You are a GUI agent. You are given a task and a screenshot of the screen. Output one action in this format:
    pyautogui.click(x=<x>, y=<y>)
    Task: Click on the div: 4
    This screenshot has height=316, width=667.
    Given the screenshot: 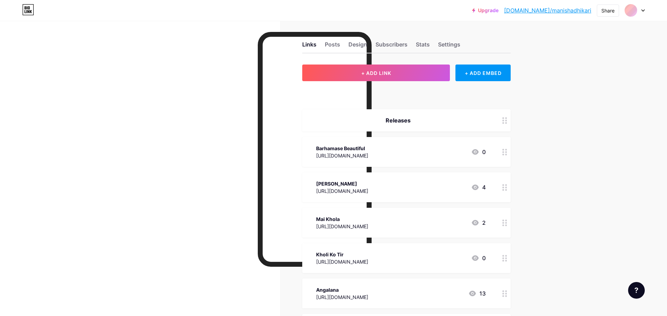 What is the action you would take?
    pyautogui.click(x=478, y=188)
    